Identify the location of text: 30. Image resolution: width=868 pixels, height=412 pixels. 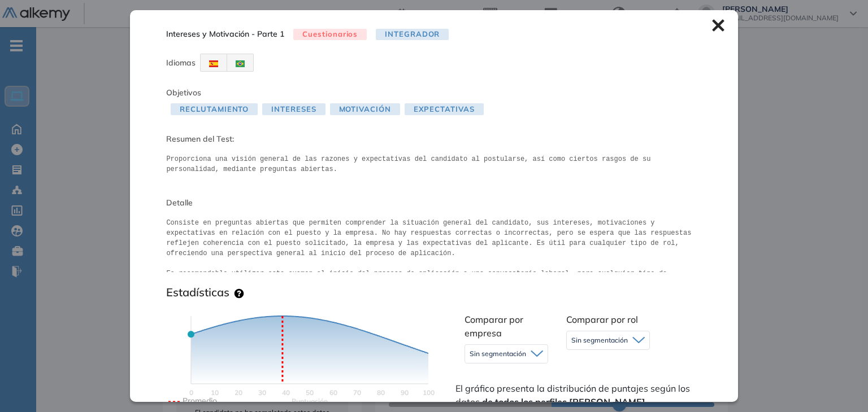
(262, 392).